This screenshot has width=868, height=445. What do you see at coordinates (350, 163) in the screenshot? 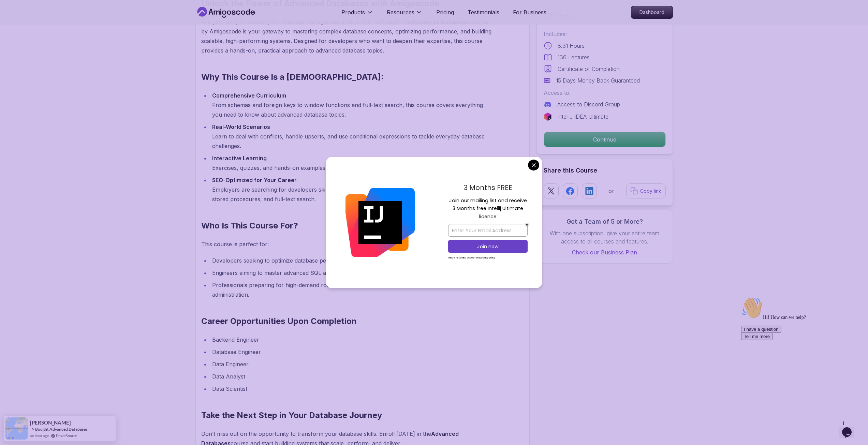
I see `li: Exercises, quizzes, and hands-on examples ensure you retain knowledge and build confidence.` at bounding box center [350, 163].